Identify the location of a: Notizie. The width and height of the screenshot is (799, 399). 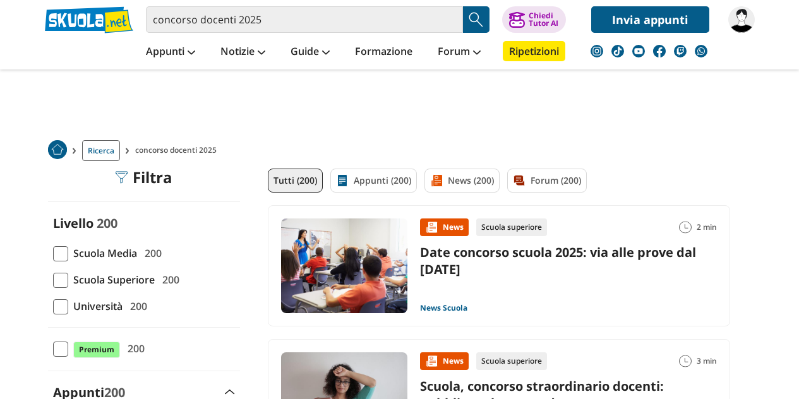
(243, 52).